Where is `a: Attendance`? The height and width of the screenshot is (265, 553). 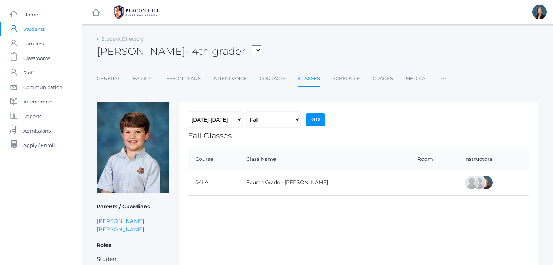
a: Attendance is located at coordinates (230, 79).